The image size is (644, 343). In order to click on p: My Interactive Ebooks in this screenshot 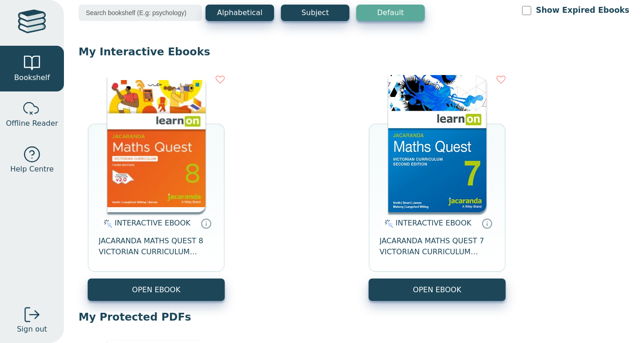, I will do `click(354, 52)`.